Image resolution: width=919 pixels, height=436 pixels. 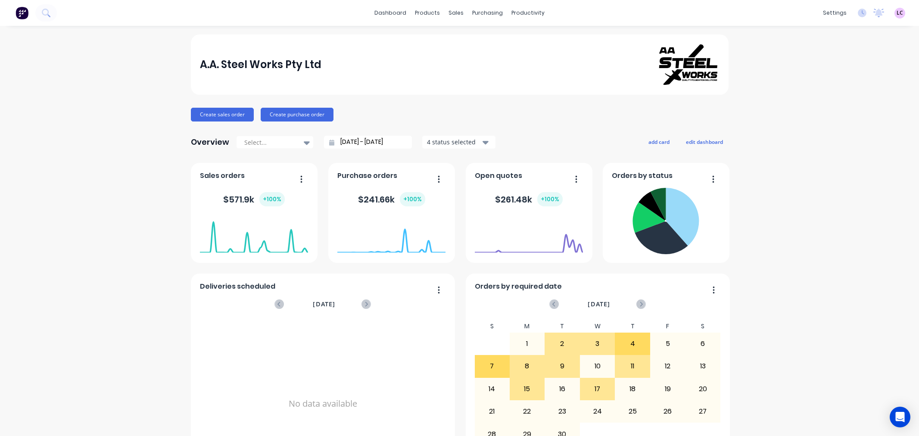 I want to click on div: 27, so click(x=703, y=411).